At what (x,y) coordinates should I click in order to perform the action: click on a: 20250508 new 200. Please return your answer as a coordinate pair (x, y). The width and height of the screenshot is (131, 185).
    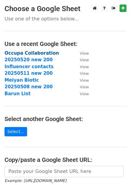
    Looking at the image, I should click on (29, 87).